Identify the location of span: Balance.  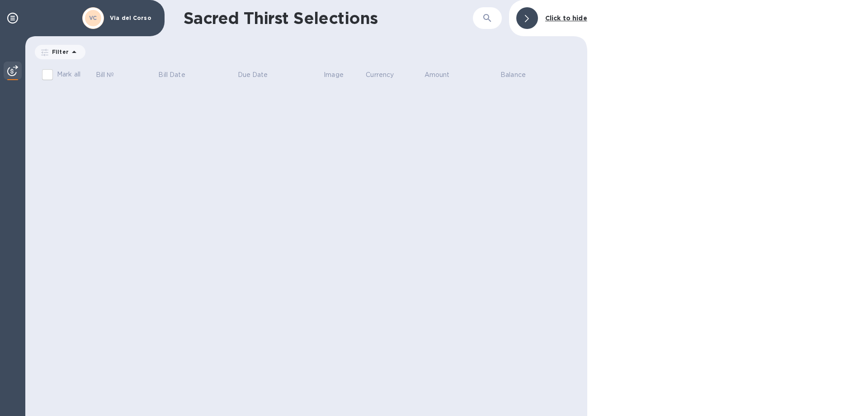
(519, 74).